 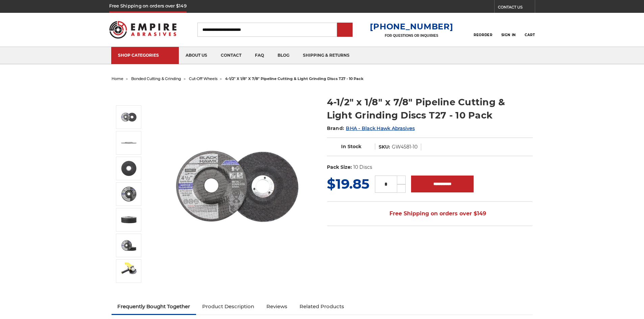 I want to click on input: Submit, so click(x=345, y=30).